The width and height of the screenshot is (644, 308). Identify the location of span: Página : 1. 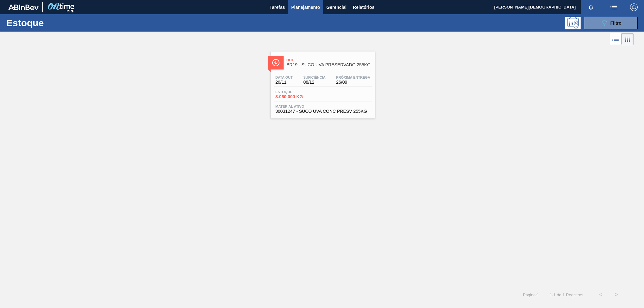
(531, 295).